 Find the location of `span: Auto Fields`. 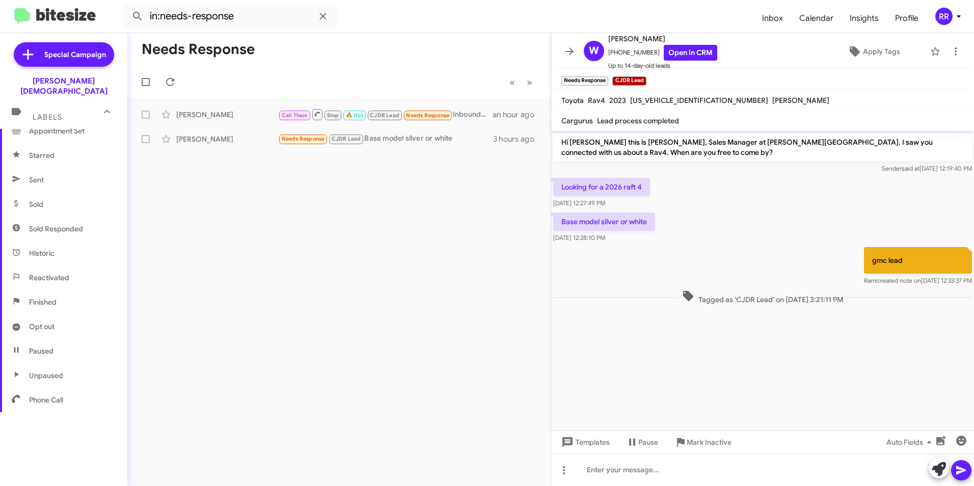

span: Auto Fields is located at coordinates (911, 442).